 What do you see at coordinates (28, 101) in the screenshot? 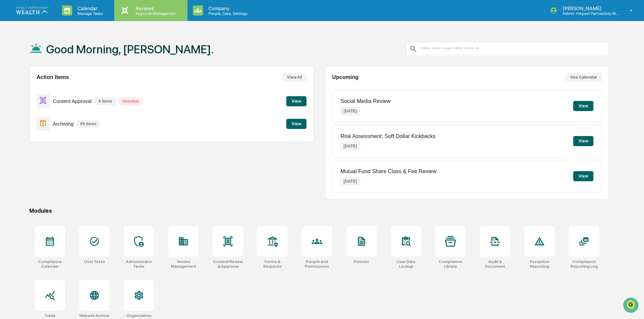
I see `span: Data Lookup` at bounding box center [28, 101].